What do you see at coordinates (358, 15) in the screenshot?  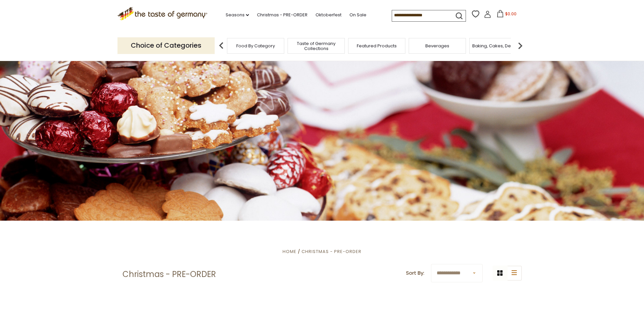 I see `a: On Sale` at bounding box center [358, 15].